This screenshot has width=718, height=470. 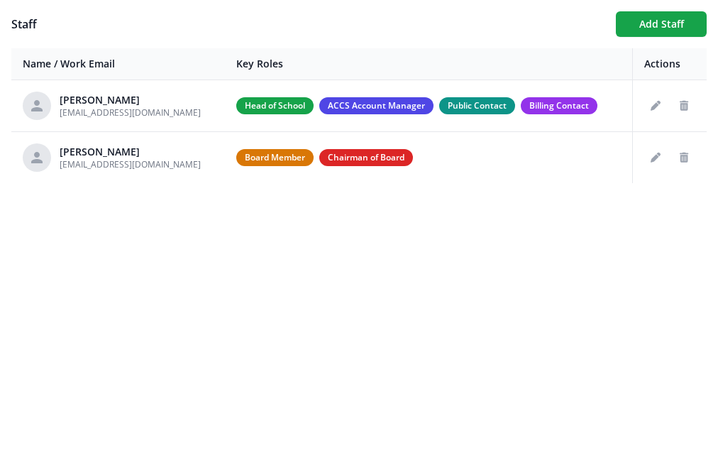 What do you see at coordinates (661, 24) in the screenshot?
I see `button: Add Staff` at bounding box center [661, 24].